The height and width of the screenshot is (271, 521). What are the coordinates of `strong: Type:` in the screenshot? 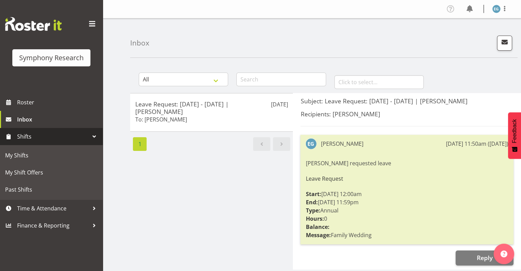 It's located at (313, 211).